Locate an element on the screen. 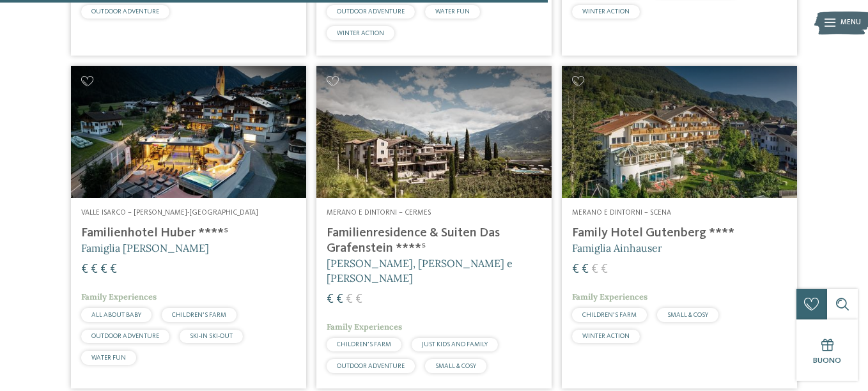 This screenshot has width=868, height=391. span: Buono is located at coordinates (827, 360).